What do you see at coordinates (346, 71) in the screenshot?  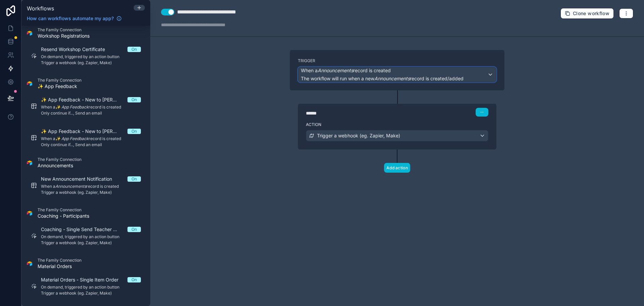 I see `span: When a record is created` at bounding box center [346, 71].